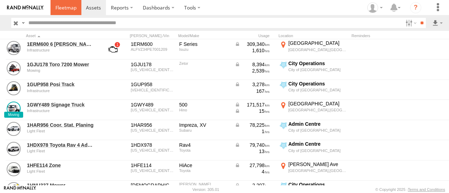 The width and height of the screenshot is (449, 193). Describe the element at coordinates (153, 49) in the screenshot. I see `div: ALFVZ34PE7001209` at that location.